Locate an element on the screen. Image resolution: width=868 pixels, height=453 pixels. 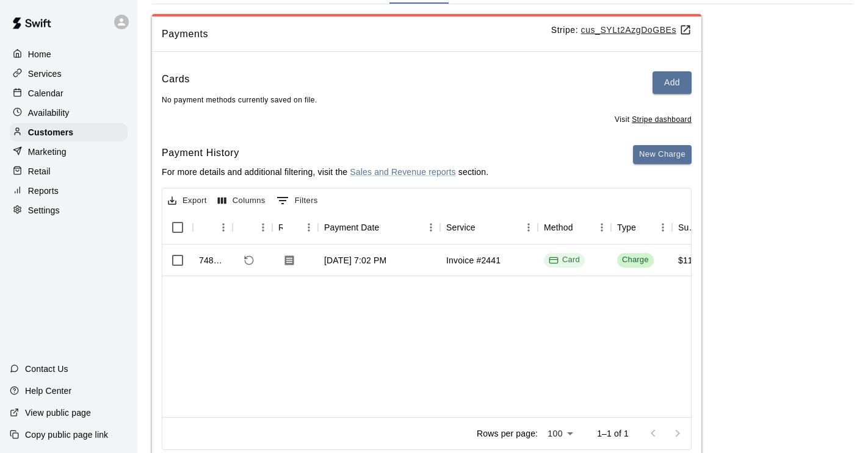
p: Stripe: is located at coordinates (622, 30).